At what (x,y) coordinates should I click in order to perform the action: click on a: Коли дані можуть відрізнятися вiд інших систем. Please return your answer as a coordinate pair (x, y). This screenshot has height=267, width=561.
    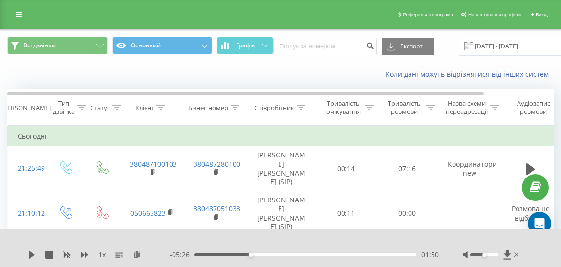
    Looking at the image, I should click on (470, 74).